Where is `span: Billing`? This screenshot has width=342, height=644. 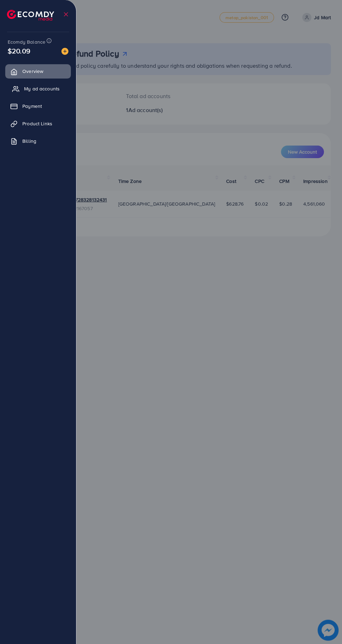 span: Billing is located at coordinates (29, 141).